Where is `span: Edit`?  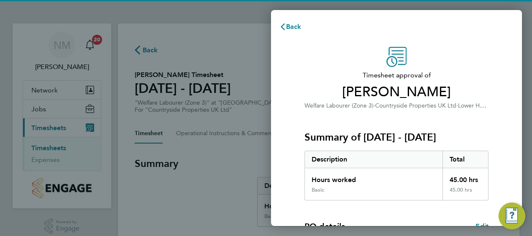 span: Edit is located at coordinates (482, 226).